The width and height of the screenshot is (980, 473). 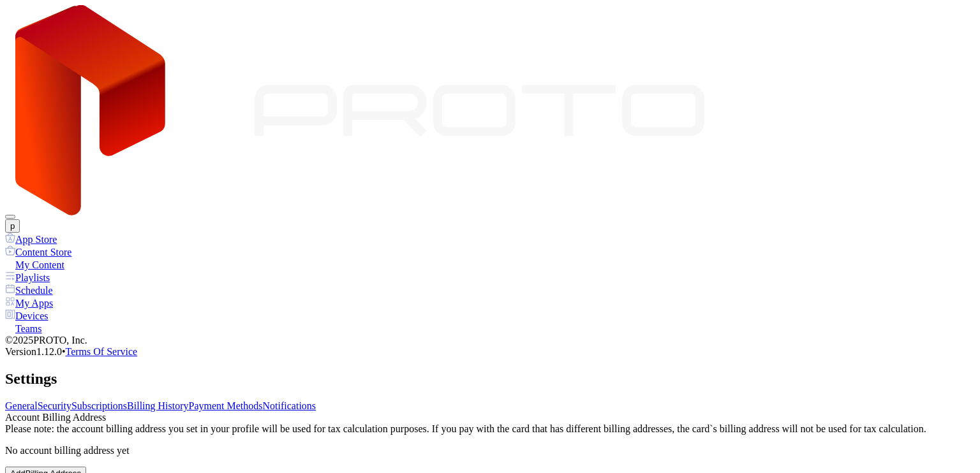 I want to click on div: © 2025 PROTO, Inc., so click(x=490, y=341).